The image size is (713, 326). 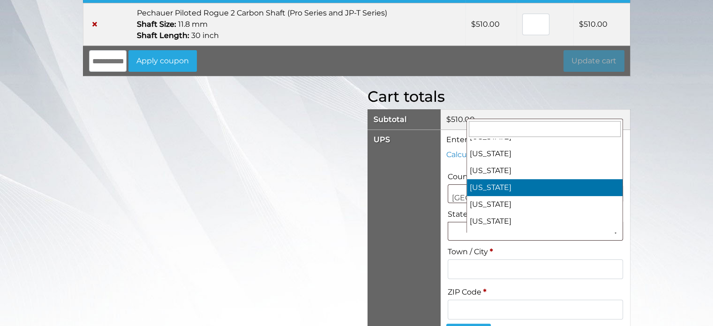 I want to click on a: Calculate shipping, so click(x=487, y=155).